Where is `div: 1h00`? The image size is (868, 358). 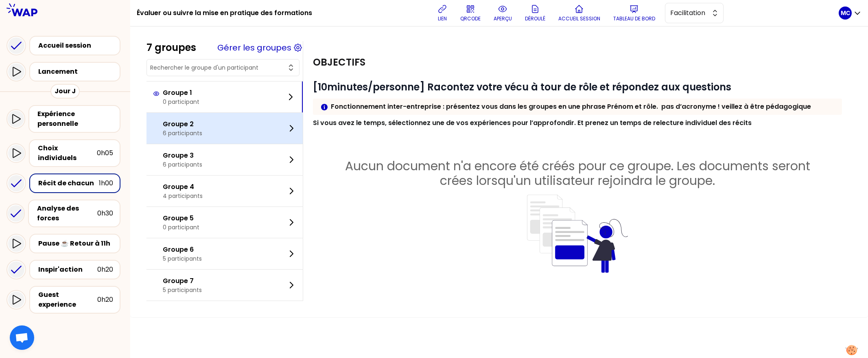
div: 1h00 is located at coordinates (106, 183).